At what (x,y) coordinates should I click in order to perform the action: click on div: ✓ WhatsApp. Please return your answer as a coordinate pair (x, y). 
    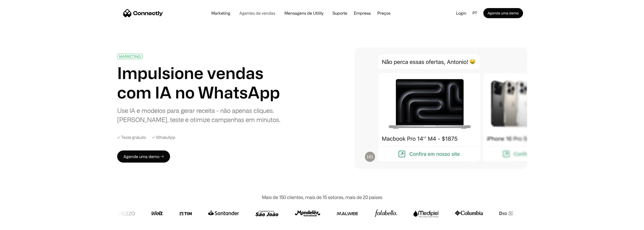
    Looking at the image, I should click on (164, 137).